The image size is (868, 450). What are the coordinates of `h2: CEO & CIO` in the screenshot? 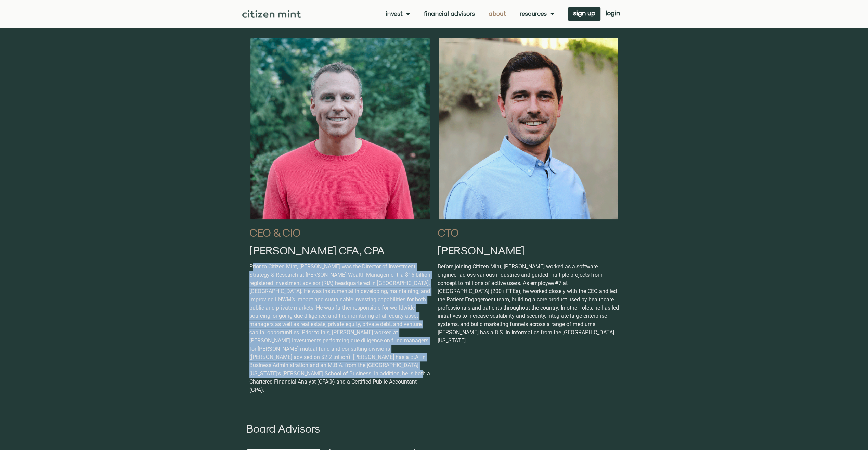 It's located at (340, 232).